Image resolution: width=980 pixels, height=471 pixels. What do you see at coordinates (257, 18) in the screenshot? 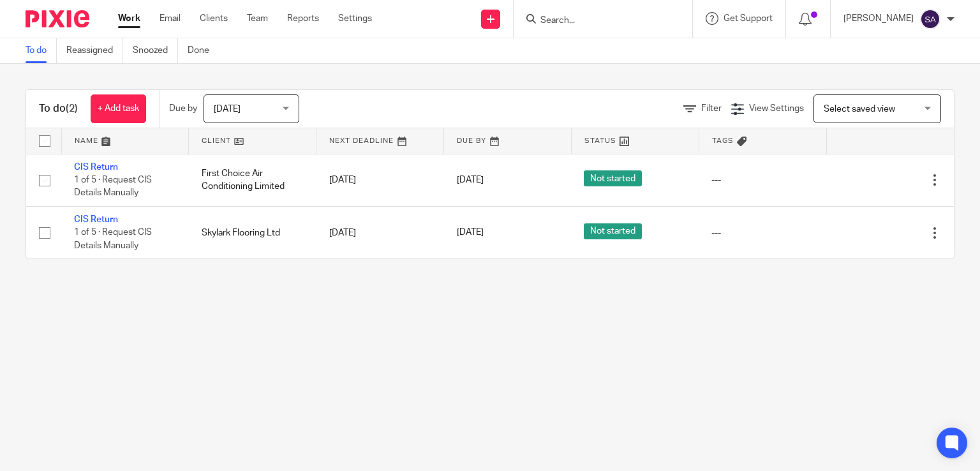
I see `a: Team` at bounding box center [257, 18].